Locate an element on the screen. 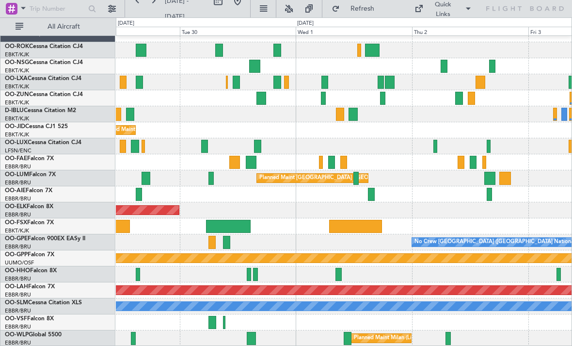 The image size is (572, 346). span: D-IBLU is located at coordinates (14, 111).